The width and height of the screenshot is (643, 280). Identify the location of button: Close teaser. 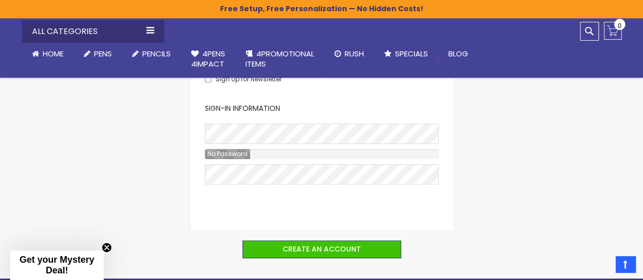
(107, 248).